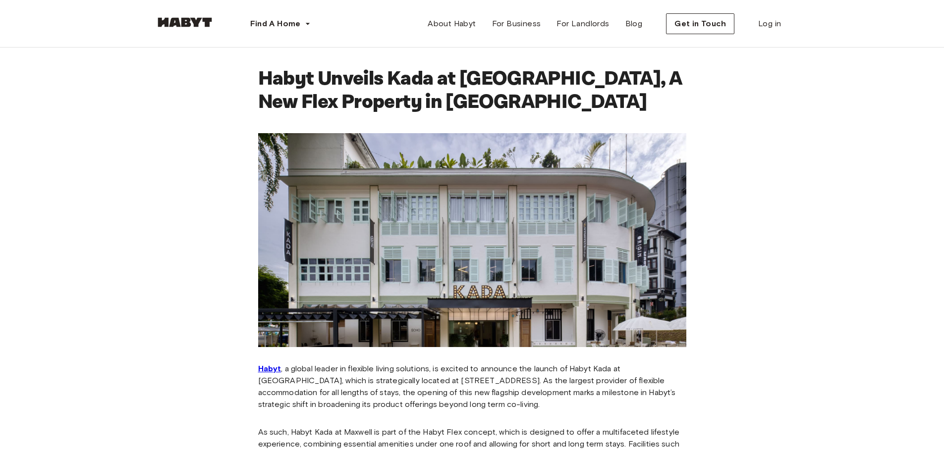 The height and width of the screenshot is (451, 944). Describe the element at coordinates (634, 24) in the screenshot. I see `span: Blog` at that location.